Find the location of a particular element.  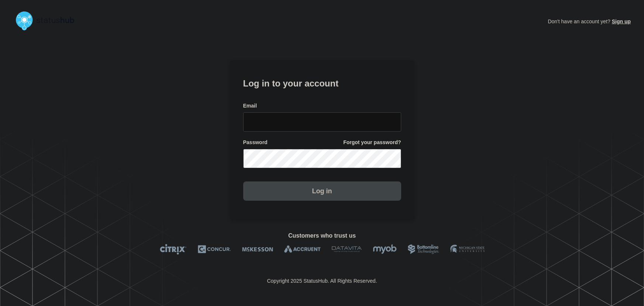

span: Email is located at coordinates (250, 105).